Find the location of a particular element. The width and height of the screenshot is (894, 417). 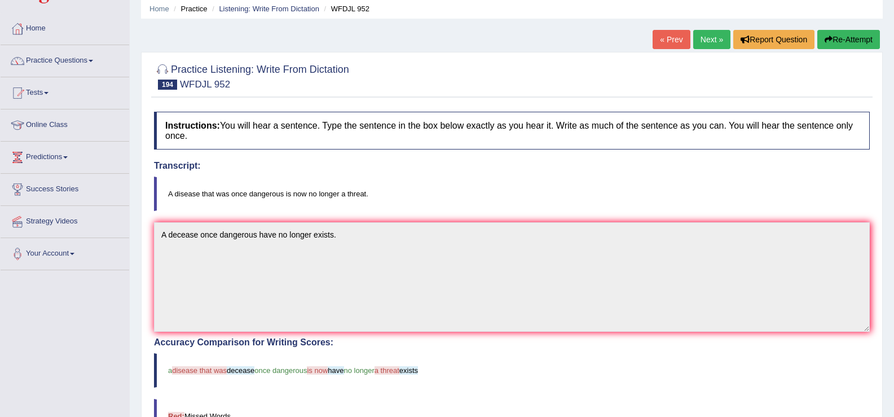

a: Predictions is located at coordinates (65, 156).